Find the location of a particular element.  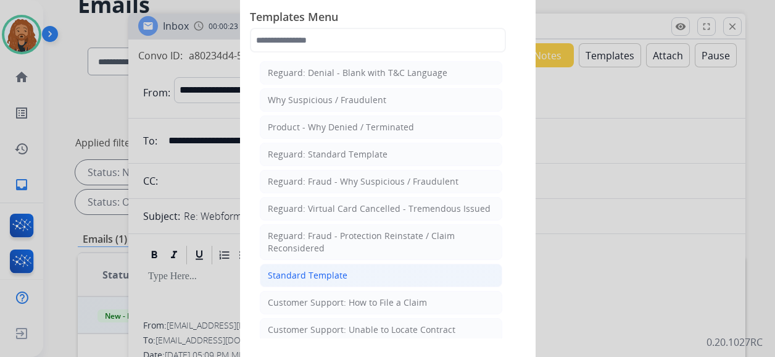

div: Standard Template is located at coordinates (307, 275).